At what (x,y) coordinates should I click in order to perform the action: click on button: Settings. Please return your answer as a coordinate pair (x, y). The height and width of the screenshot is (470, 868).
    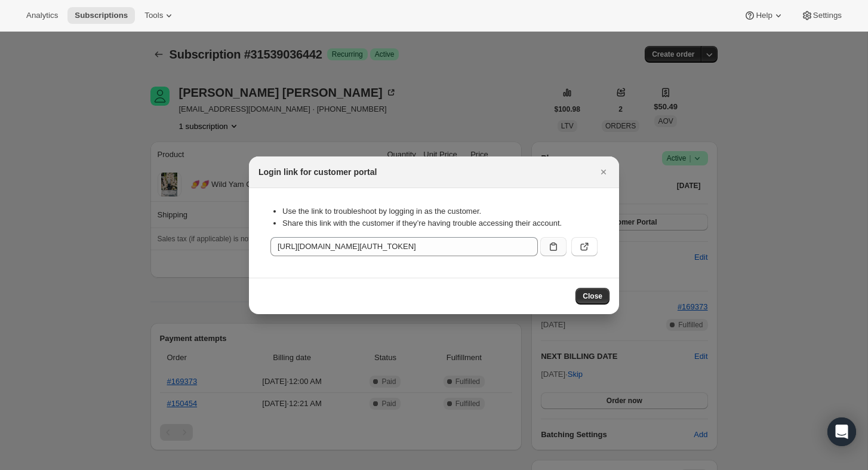
    Looking at the image, I should click on (822, 15).